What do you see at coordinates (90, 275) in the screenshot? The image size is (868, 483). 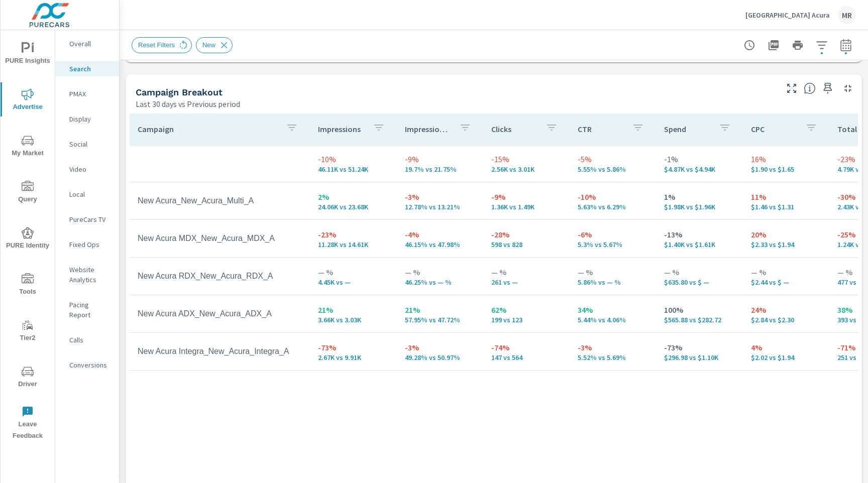 I see `p: Website Analytics` at bounding box center [90, 275].